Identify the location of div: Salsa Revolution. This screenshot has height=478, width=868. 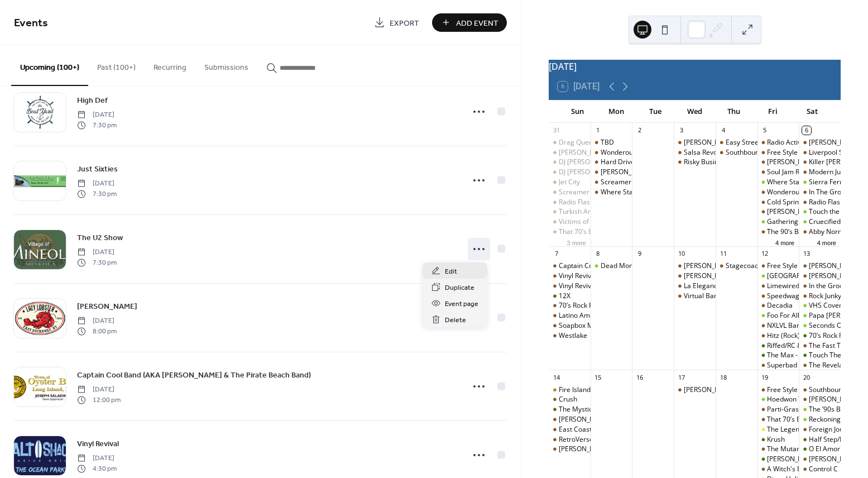
(709, 152).